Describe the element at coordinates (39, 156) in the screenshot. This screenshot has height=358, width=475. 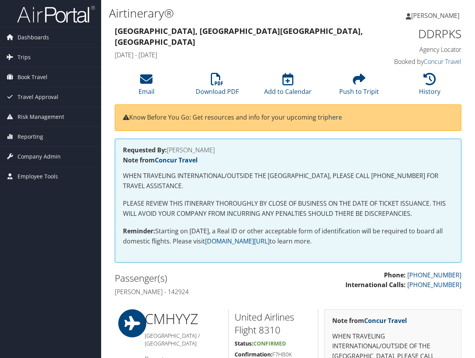
I see `span: Company Admin` at that location.